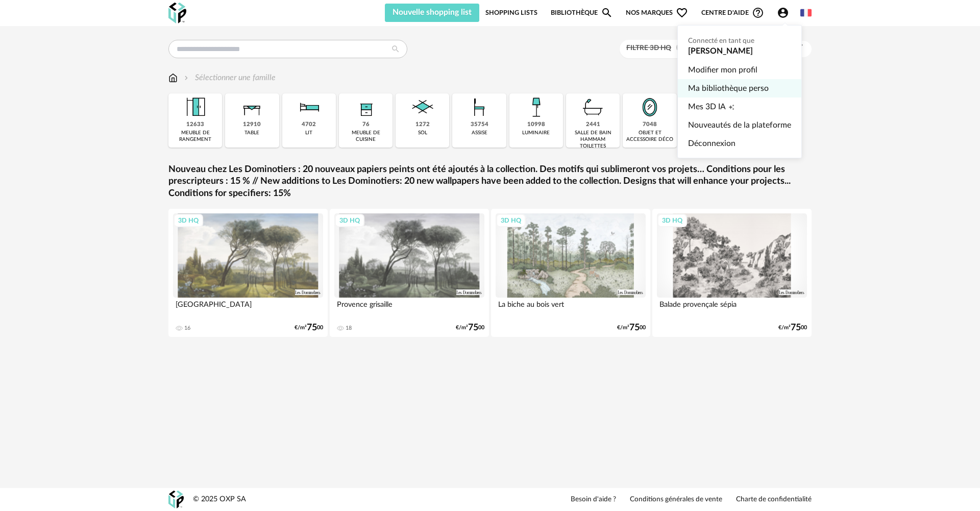  I want to click on span: Nouvelle shopping list, so click(432, 13).